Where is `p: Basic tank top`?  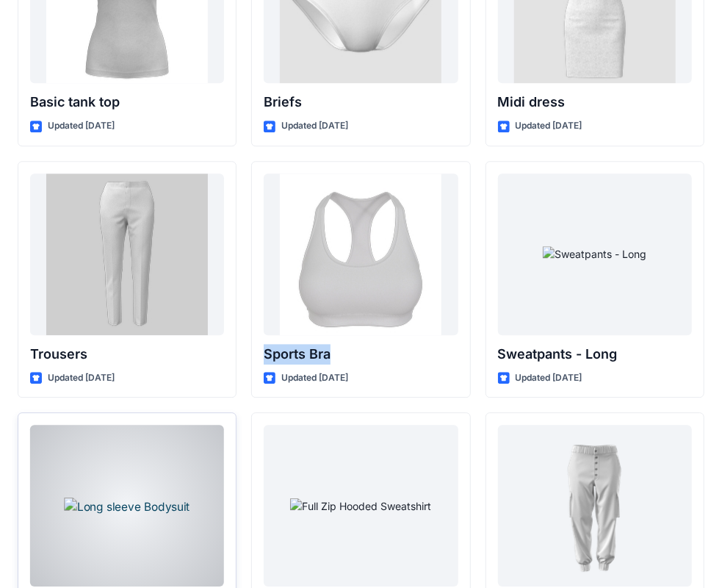 p: Basic tank top is located at coordinates (127, 102).